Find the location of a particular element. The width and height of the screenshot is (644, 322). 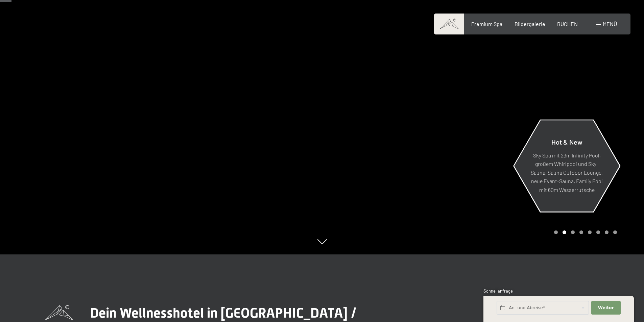

a: BUCHEN is located at coordinates (568, 24).